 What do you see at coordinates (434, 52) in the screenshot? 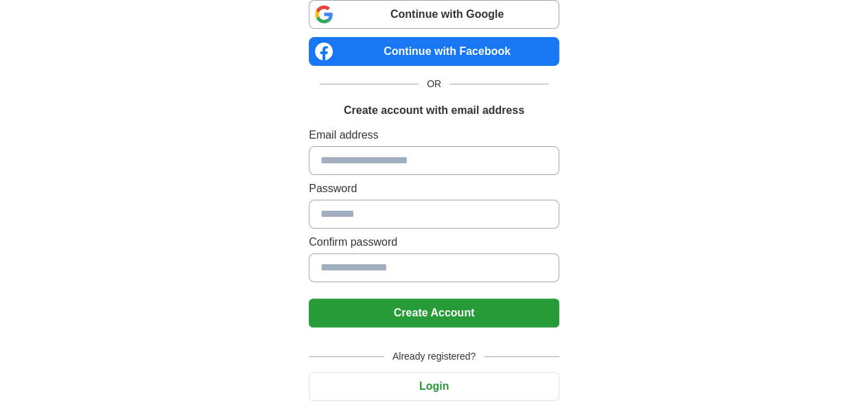
I see `a: Continue with Facebook` at bounding box center [434, 52].